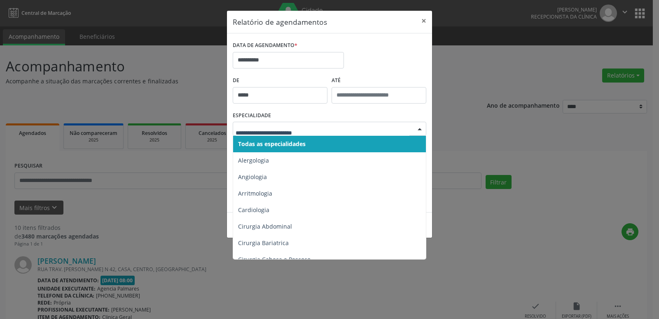  I want to click on label: ATÉ, so click(379, 80).